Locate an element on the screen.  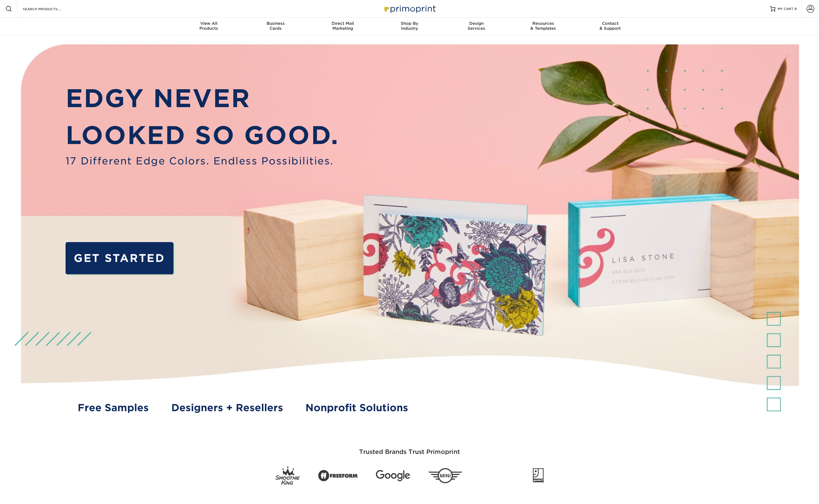
a: DesignServices is located at coordinates (476, 26).